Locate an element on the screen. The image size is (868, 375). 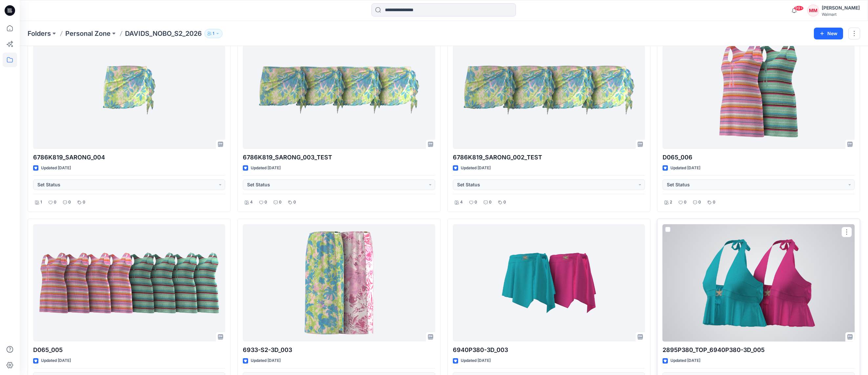
a: 2895P380_TOP_6940P380-3D_005 is located at coordinates (759, 283).